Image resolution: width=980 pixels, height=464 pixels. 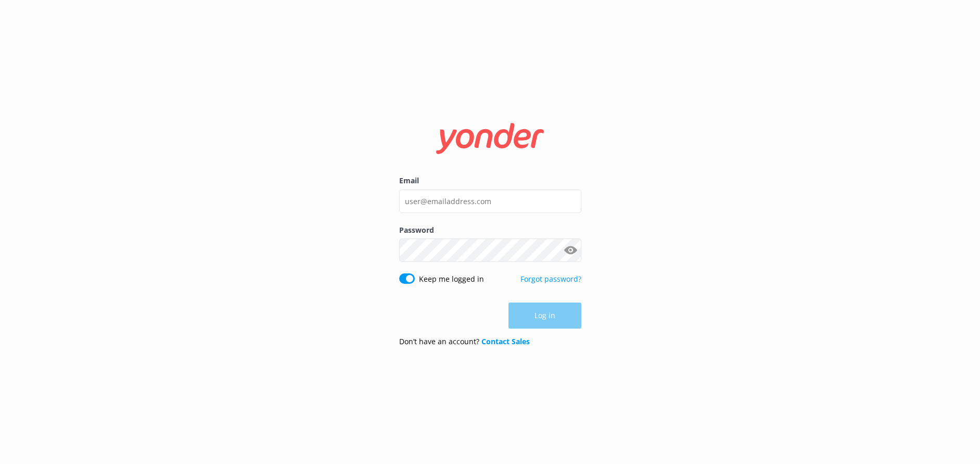 What do you see at coordinates (451, 279) in the screenshot?
I see `label: Keep me logged in` at bounding box center [451, 279].